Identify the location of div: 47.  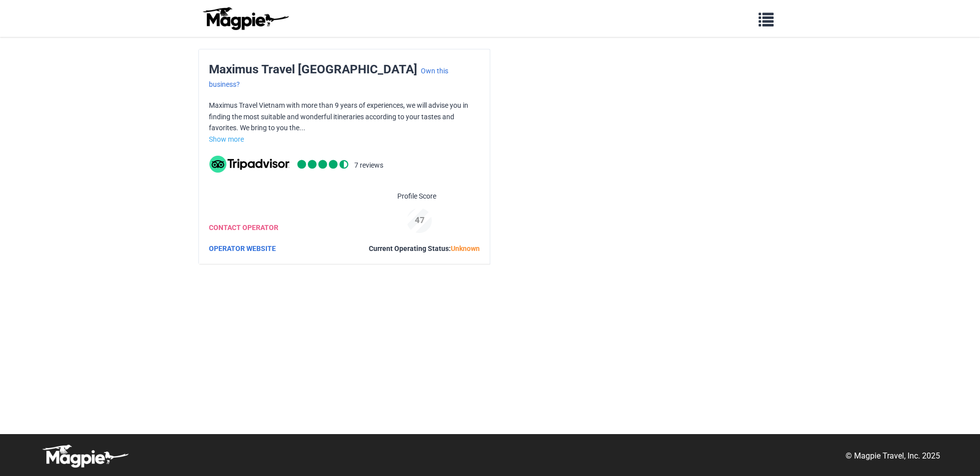
(419, 220).